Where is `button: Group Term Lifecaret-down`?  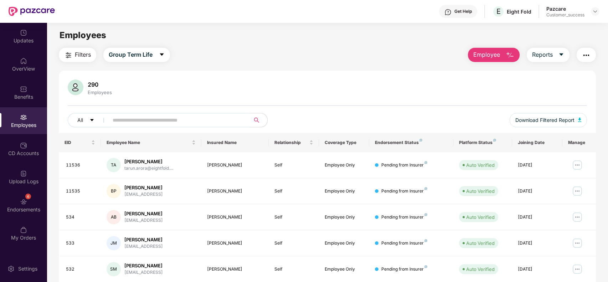
button: Group Term Lifecaret-down is located at coordinates (137, 55).